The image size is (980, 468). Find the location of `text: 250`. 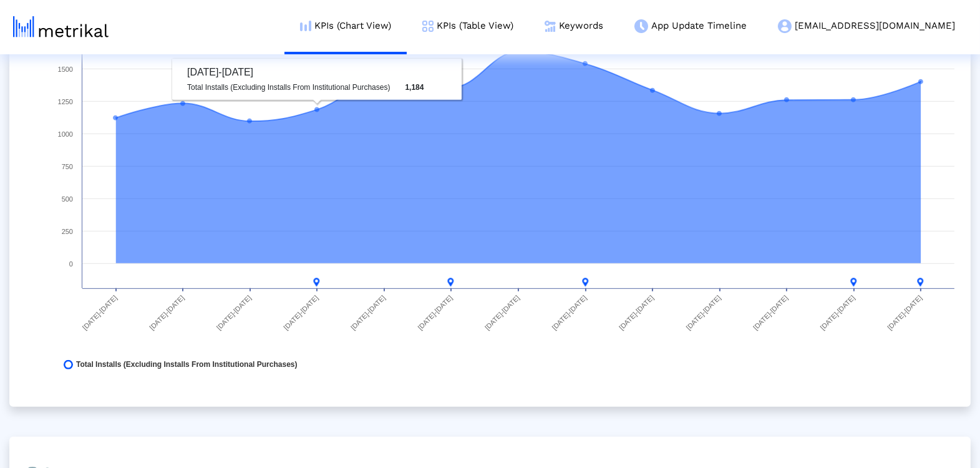

text: 250 is located at coordinates (68, 232).